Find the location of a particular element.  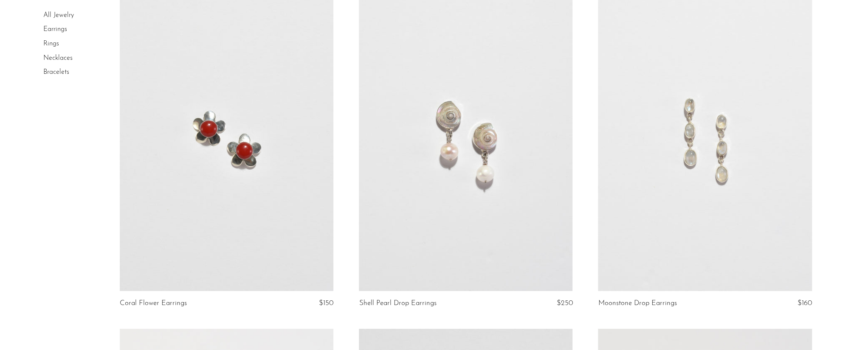

a: Earrings is located at coordinates (55, 30).